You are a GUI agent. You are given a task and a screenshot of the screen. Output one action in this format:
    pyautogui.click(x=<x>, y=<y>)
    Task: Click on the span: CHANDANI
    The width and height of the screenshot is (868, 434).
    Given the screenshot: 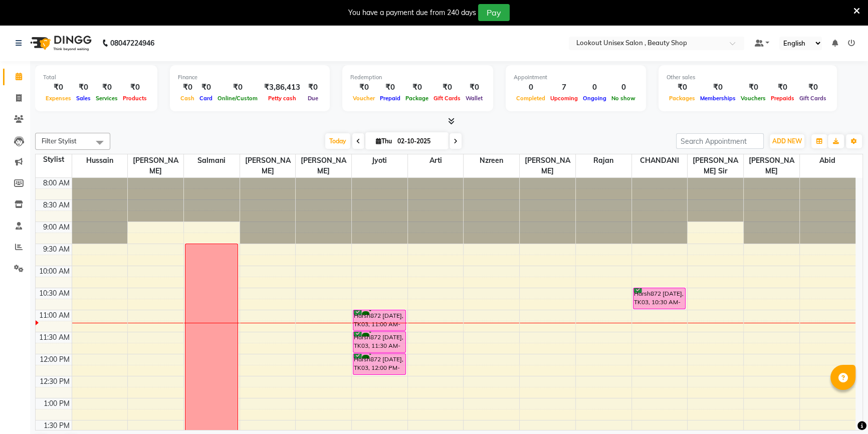 What is the action you would take?
    pyautogui.click(x=660, y=160)
    